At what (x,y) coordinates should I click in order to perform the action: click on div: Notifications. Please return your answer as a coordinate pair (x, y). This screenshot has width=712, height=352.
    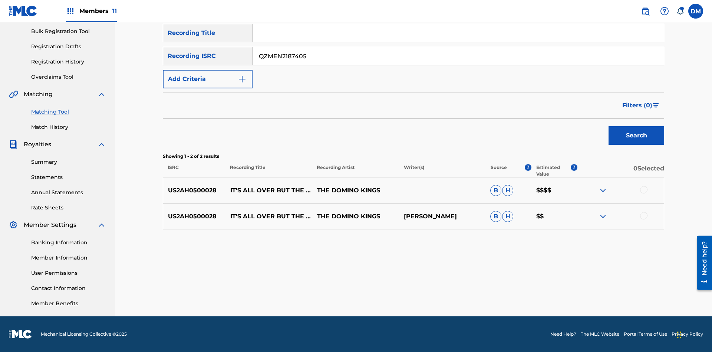
    Looking at the image, I should click on (680, 11).